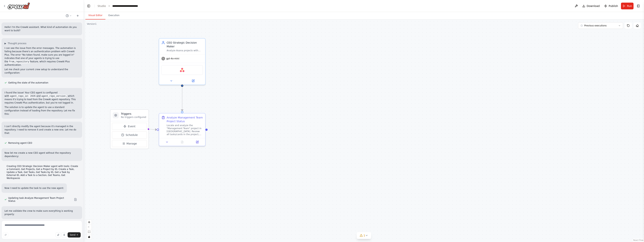 Image resolution: width=644 pixels, height=242 pixels. Describe the element at coordinates (129, 129) in the screenshot. I see `div: TriggersNo triggers configuredEventScheduleManage` at that location.